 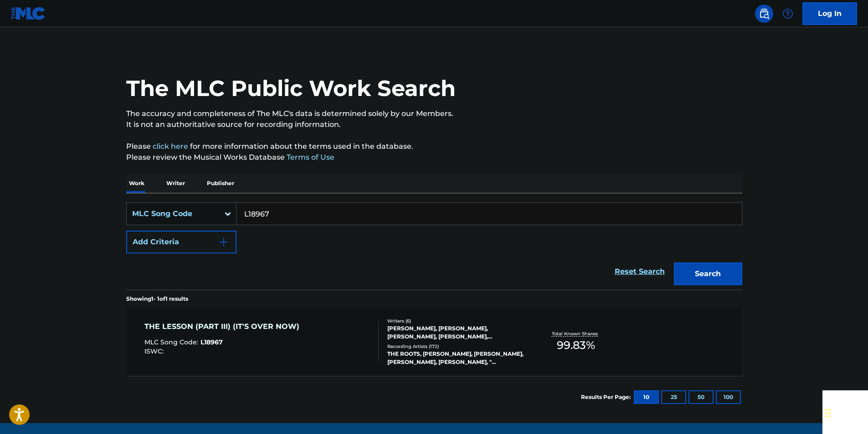 What do you see at coordinates (788, 13) in the screenshot?
I see `div: Help` at bounding box center [788, 13].